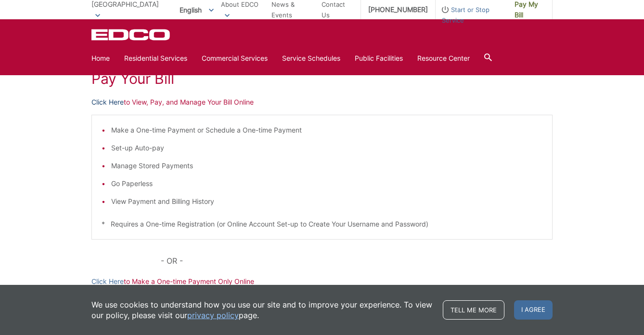  What do you see at coordinates (235, 58) in the screenshot?
I see `a: Commercial Services` at bounding box center [235, 58].